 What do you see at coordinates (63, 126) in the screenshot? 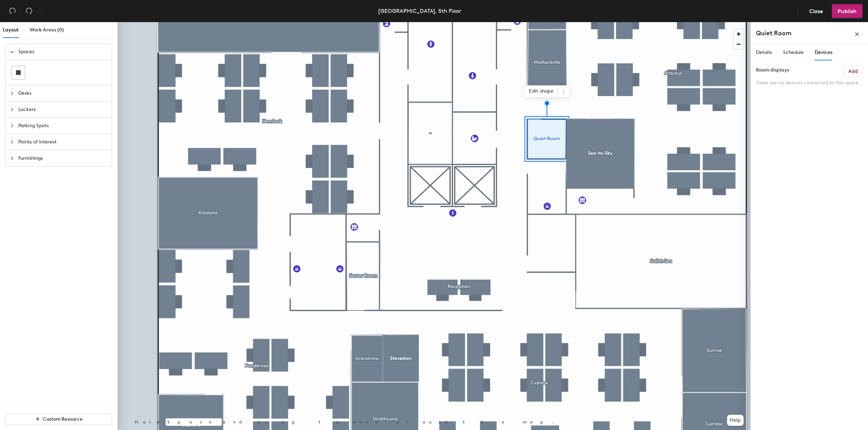
I see `span: Parking Spots` at bounding box center [63, 126].